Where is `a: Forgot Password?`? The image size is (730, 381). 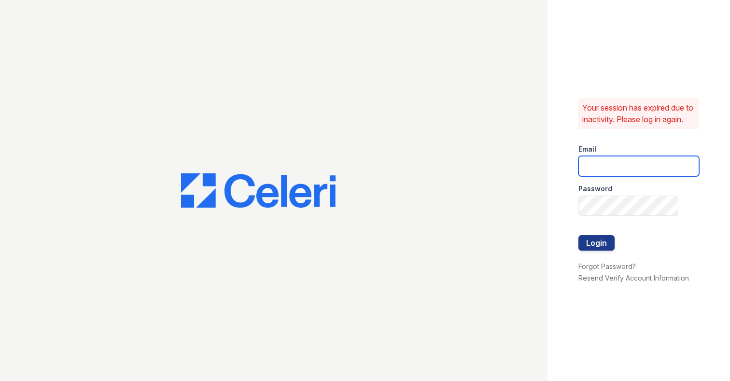
a: Forgot Password? is located at coordinates (607, 266).